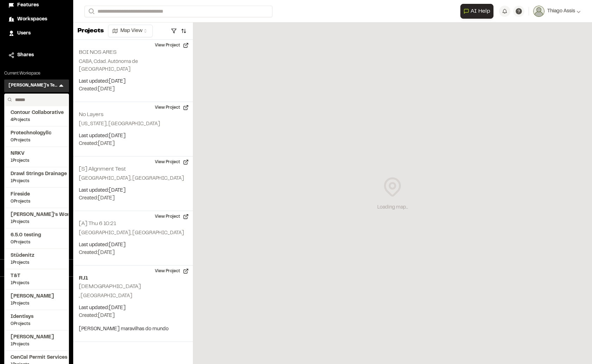 This screenshot has height=364, width=592. I want to click on a: Shares, so click(37, 55).